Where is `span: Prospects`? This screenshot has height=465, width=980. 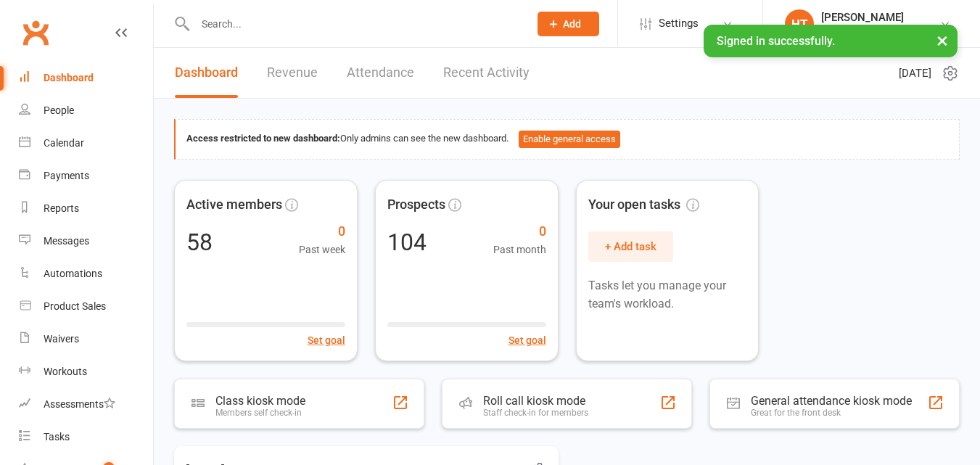
span: Prospects is located at coordinates (416, 205).